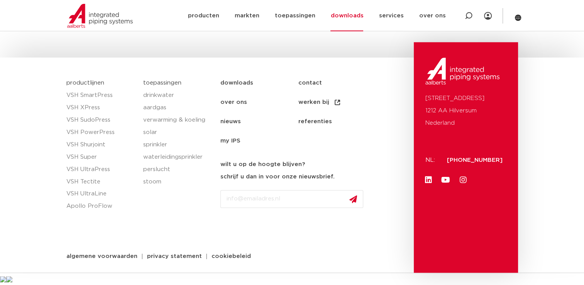 The width and height of the screenshot is (584, 285). Describe the element at coordinates (101, 157) in the screenshot. I see `a: VSH Super` at that location.